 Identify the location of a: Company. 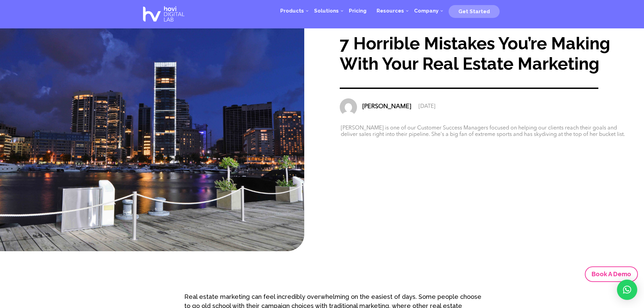
(426, 11).